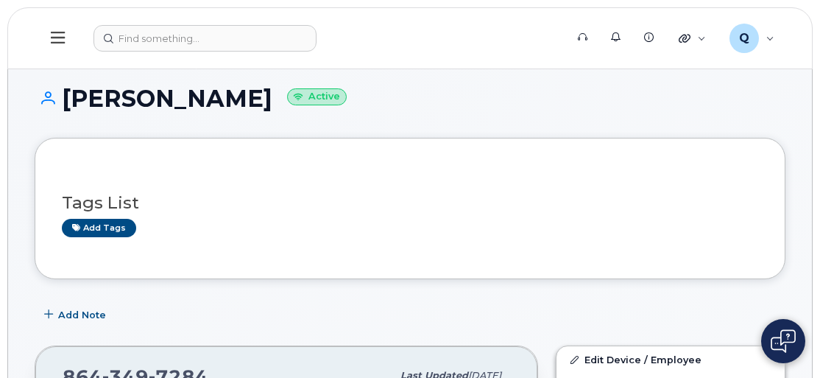 Image resolution: width=820 pixels, height=378 pixels. I want to click on a: Add tags, so click(99, 228).